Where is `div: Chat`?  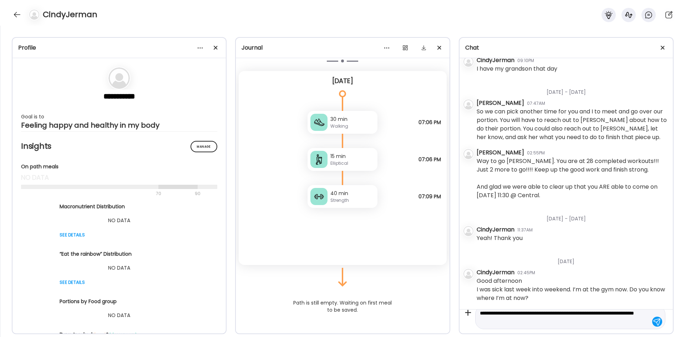 div: Chat is located at coordinates (567, 48).